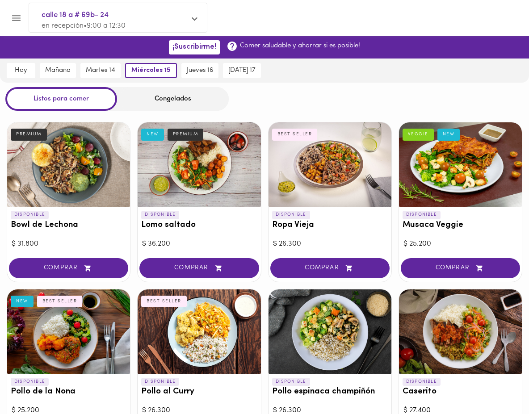 This screenshot has width=529, height=414. What do you see at coordinates (330, 392) in the screenshot?
I see `h3: Pollo espinaca champiñón` at bounding box center [330, 392].